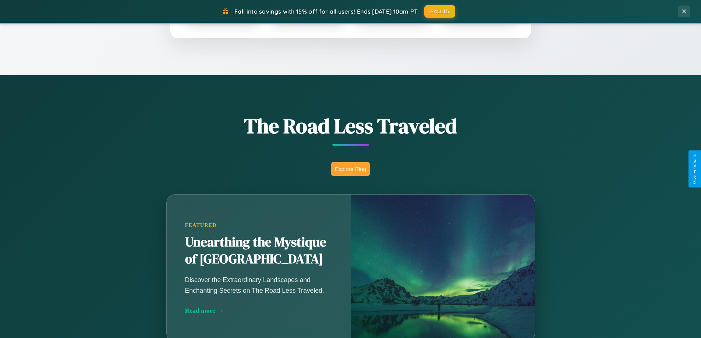 The height and width of the screenshot is (338, 701). I want to click on p: Discover the Extraordinary Landscapes and Enchanting Secrets on The Road Less Traveled., so click(259, 285).